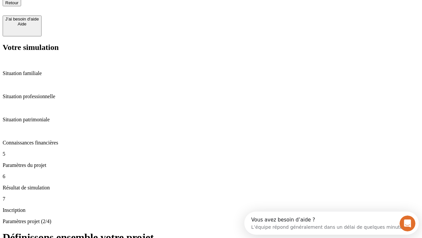  I want to click on p: Résultat de simulation, so click(211, 187).